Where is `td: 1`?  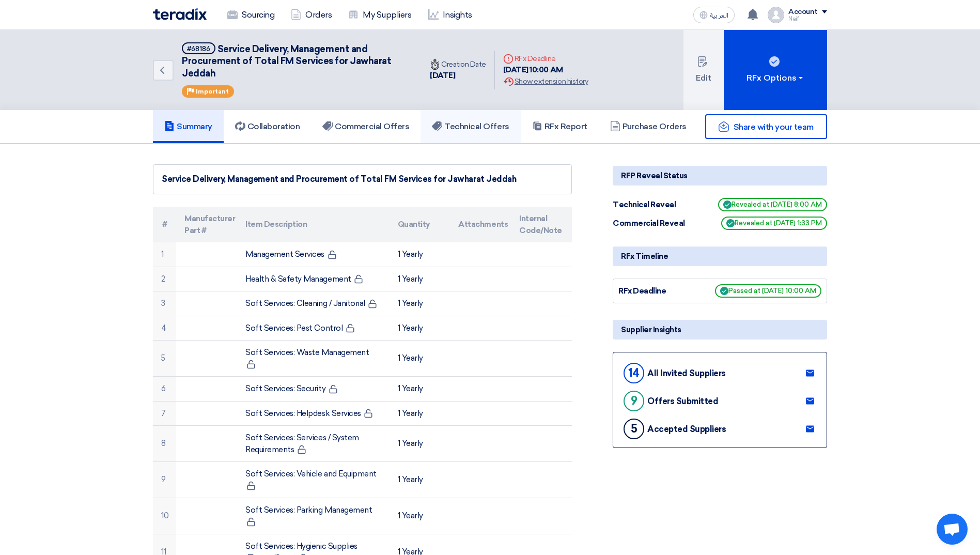 td: 1 is located at coordinates (165, 254).